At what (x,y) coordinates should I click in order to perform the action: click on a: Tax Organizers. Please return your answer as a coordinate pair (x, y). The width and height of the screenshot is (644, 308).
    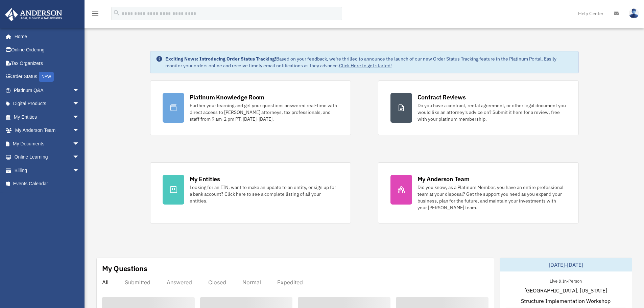
    Looking at the image, I should click on (47, 63).